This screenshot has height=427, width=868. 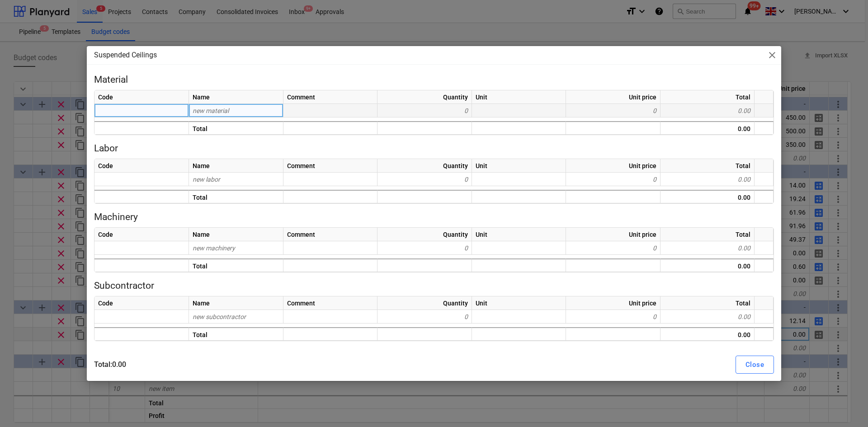 What do you see at coordinates (846, 405) in the screenshot?
I see `div: Chat Widget` at bounding box center [846, 405].